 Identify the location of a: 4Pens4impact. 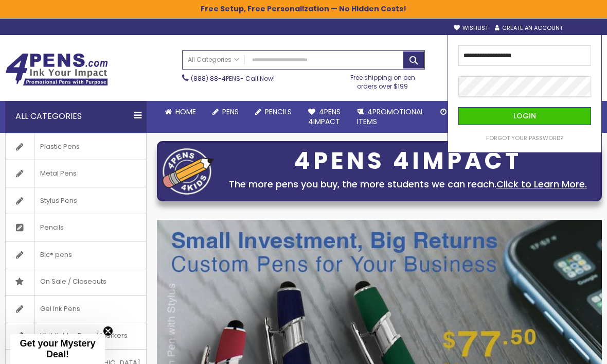
(324, 117).